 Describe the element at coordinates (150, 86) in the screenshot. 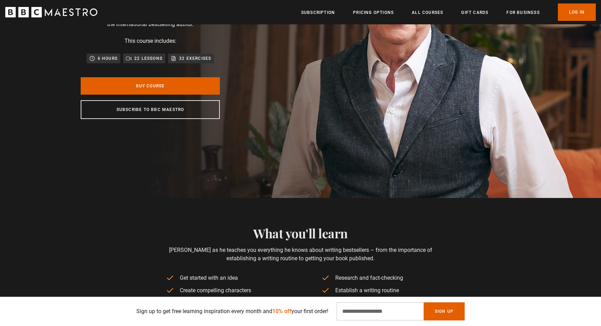

I see `a: Buy Course` at that location.